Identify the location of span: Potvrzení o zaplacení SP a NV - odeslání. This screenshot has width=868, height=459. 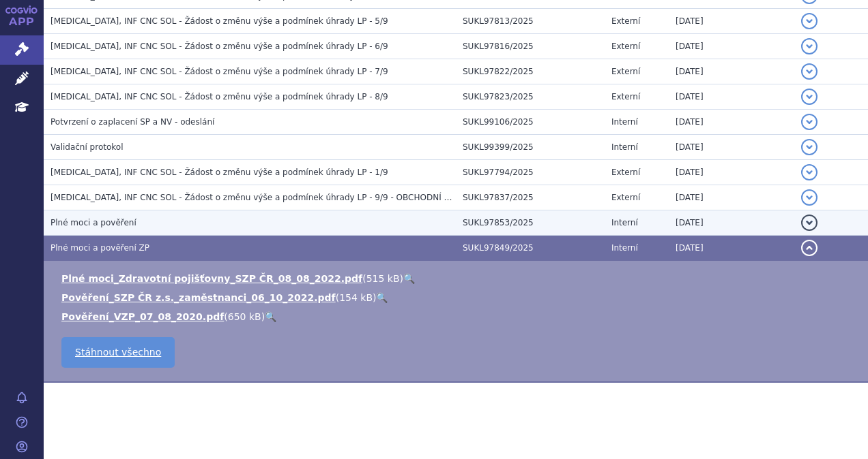
(132, 122).